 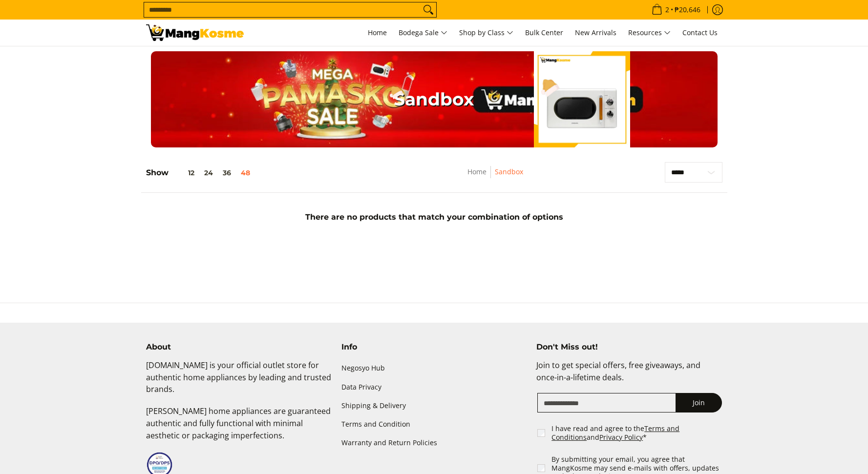 What do you see at coordinates (239, 347) in the screenshot?
I see `h4: About` at bounding box center [239, 347].